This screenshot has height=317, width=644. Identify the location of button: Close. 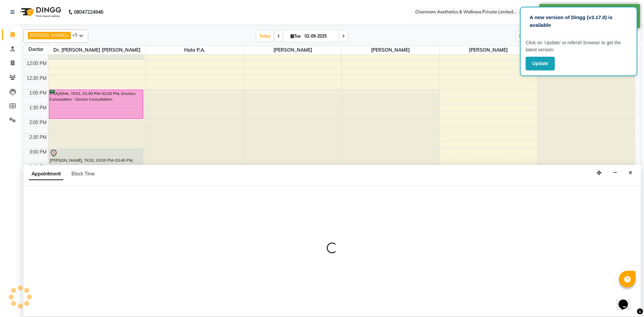
(630, 173).